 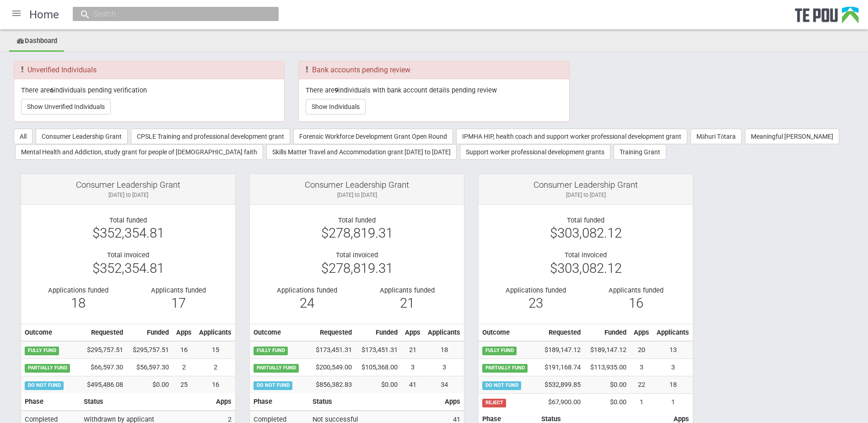 What do you see at coordinates (407, 303) in the screenshot?
I see `div: 21` at bounding box center [407, 303].